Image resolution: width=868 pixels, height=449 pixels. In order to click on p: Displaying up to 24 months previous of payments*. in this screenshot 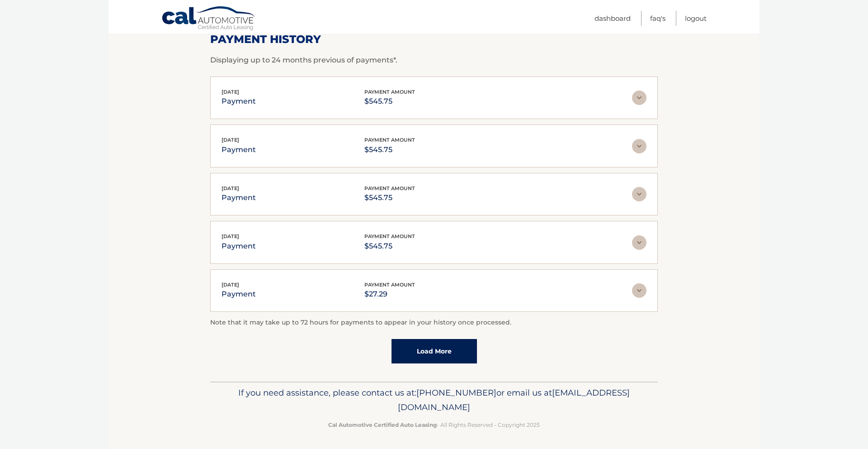, I will do `click(434, 60)`.